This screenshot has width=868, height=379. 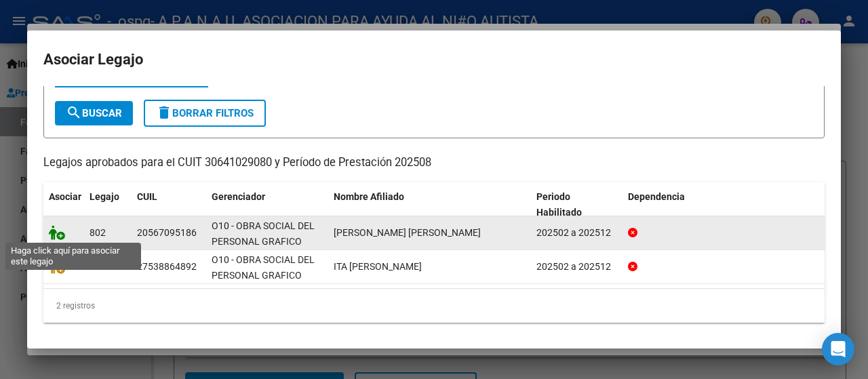 What do you see at coordinates (577, 205) in the screenshot?
I see `datatable-header-cell: Periodo Habilitado` at bounding box center [577, 205].